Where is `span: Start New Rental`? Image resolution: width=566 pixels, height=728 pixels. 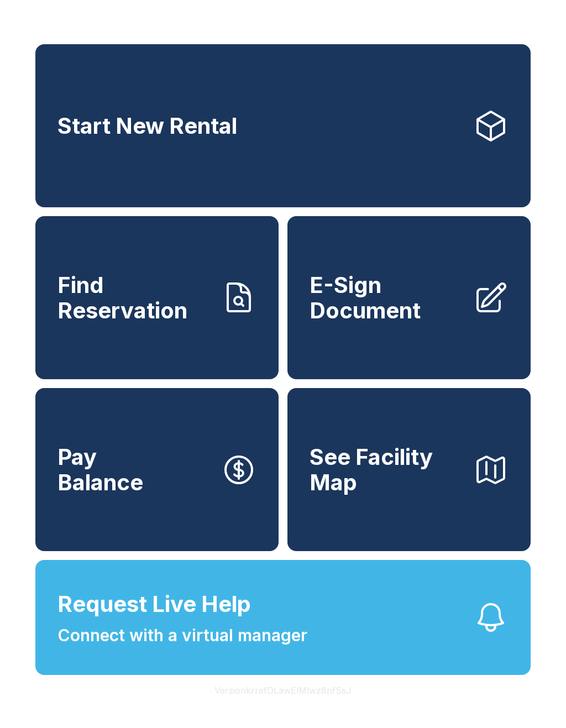
span: Start New Rental is located at coordinates (147, 126).